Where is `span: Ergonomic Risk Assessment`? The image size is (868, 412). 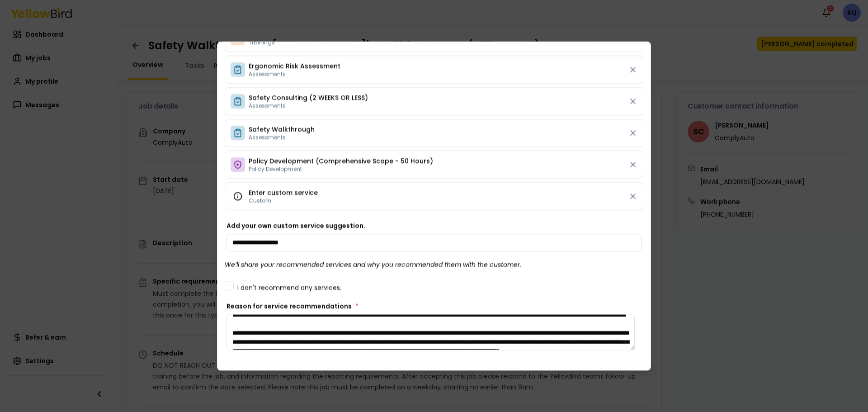 span: Ergonomic Risk Assessment is located at coordinates (294, 66).